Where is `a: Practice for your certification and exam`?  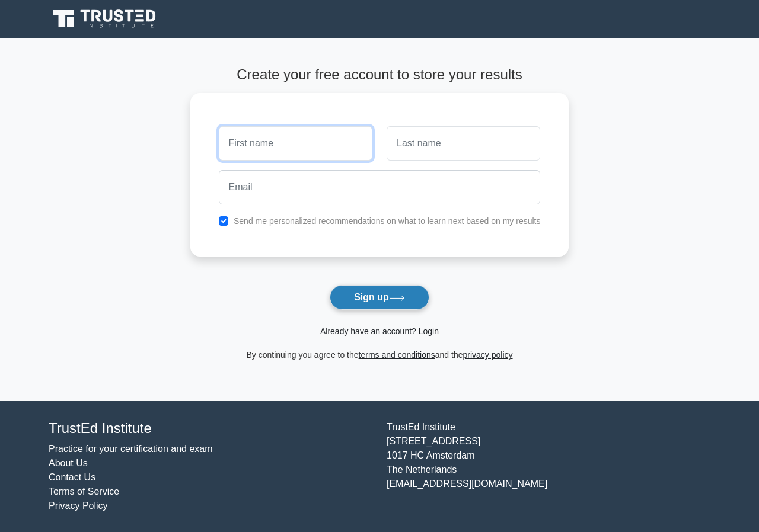 a: Practice for your certification and exam is located at coordinates (130, 448).